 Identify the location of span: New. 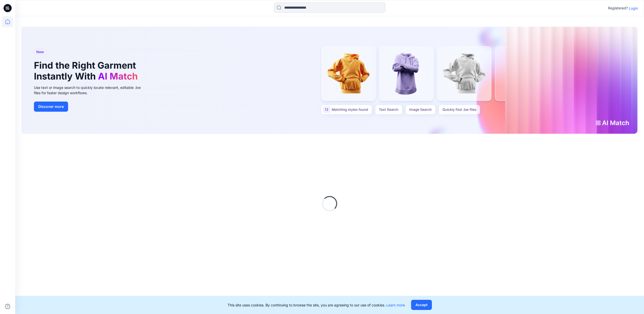
(40, 52).